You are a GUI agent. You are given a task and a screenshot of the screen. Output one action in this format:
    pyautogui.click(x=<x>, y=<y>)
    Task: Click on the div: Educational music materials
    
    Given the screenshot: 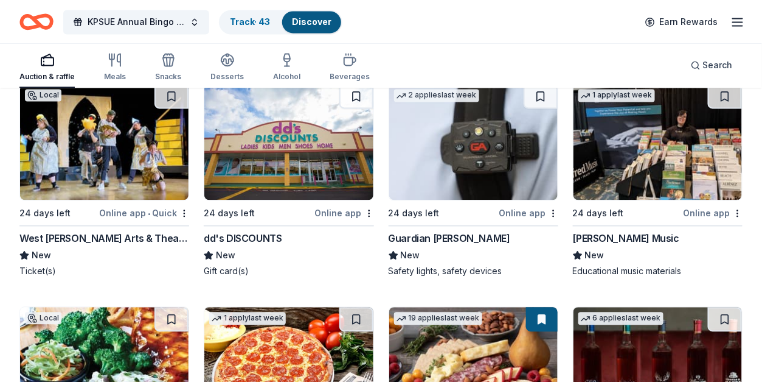 What is the action you would take?
    pyautogui.click(x=658, y=271)
    